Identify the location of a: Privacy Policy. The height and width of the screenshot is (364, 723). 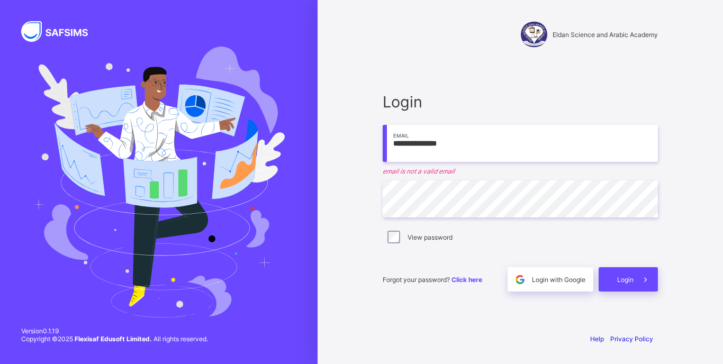
(632, 339).